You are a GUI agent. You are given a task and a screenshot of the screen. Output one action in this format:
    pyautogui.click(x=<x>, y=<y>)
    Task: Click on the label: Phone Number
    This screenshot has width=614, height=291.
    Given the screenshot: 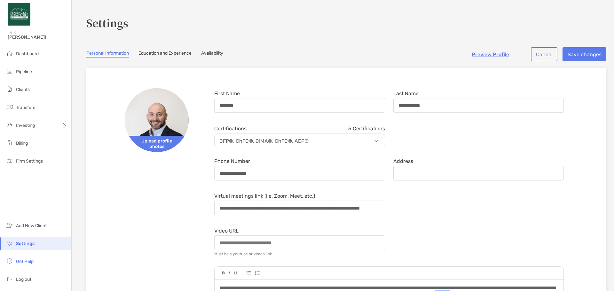 What is the action you would take?
    pyautogui.click(x=232, y=161)
    